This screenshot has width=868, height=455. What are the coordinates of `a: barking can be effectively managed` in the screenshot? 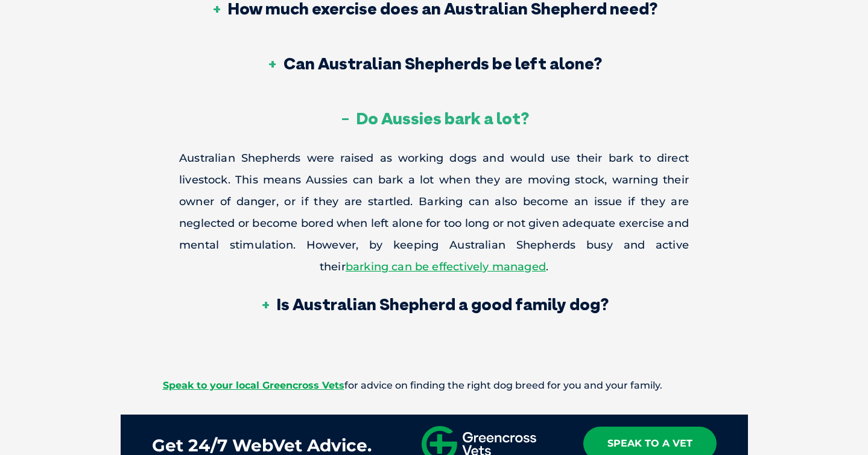 It's located at (446, 267).